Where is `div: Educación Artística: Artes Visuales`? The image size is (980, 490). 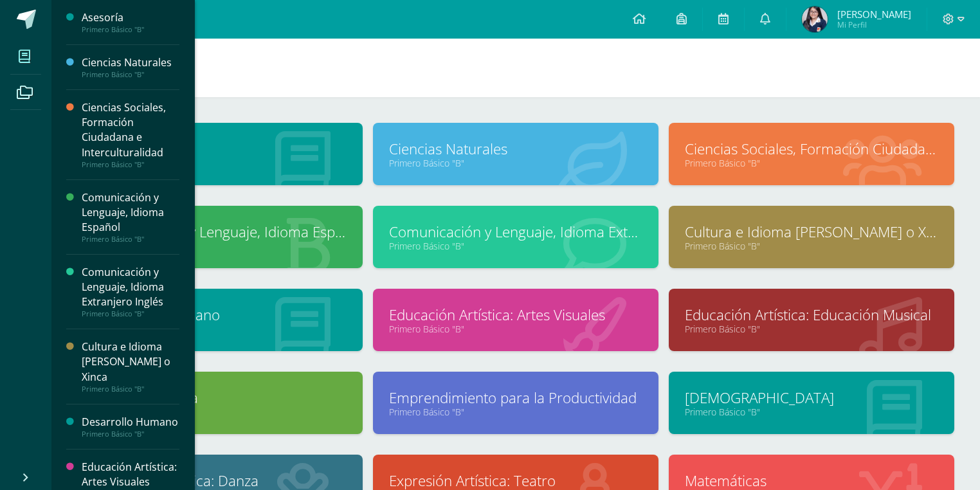 div: Educación Artística: Artes Visuales is located at coordinates (131, 475).